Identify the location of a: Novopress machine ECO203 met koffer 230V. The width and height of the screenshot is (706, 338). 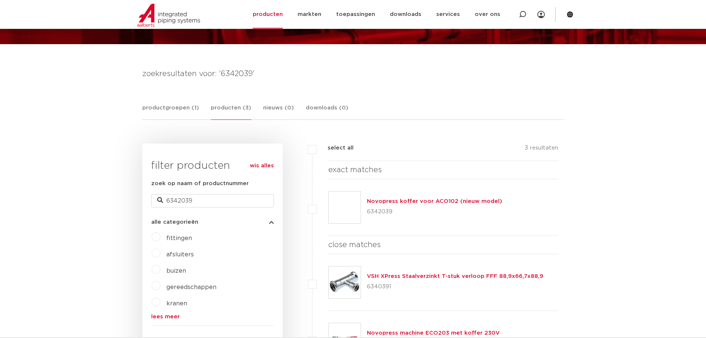
(433, 332).